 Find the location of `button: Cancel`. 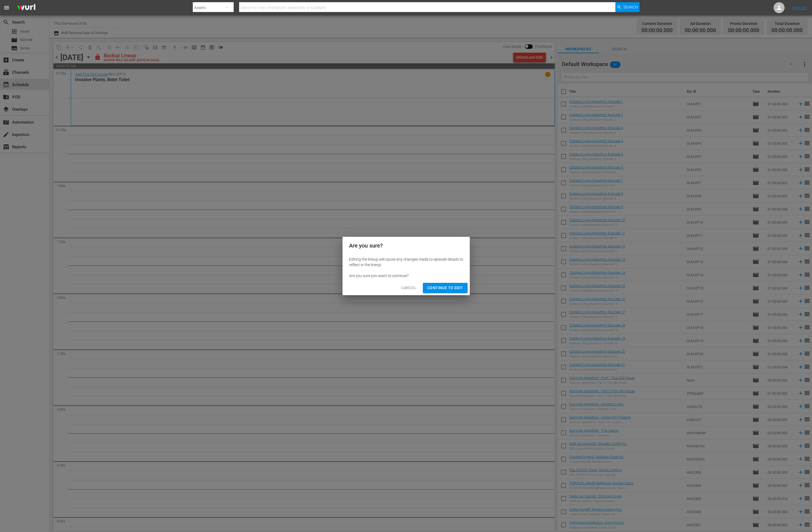

button: Cancel is located at coordinates (409, 288).